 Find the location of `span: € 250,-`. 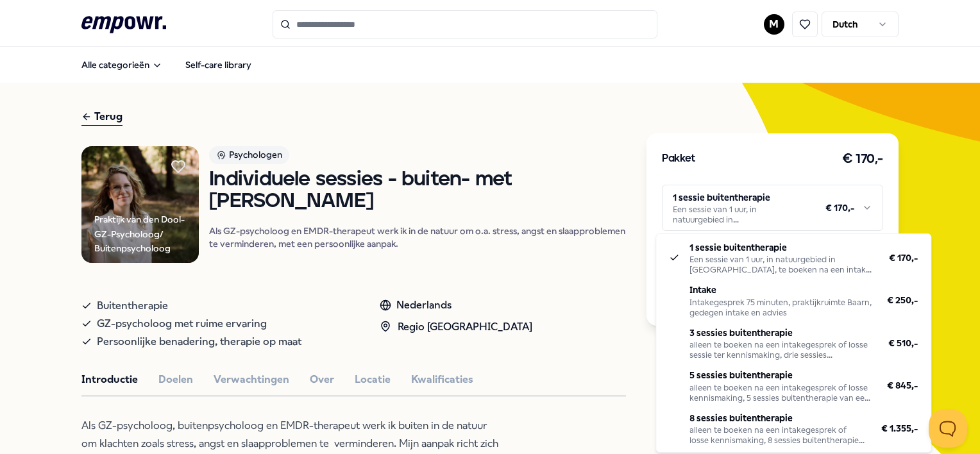

span: € 250,- is located at coordinates (902, 300).